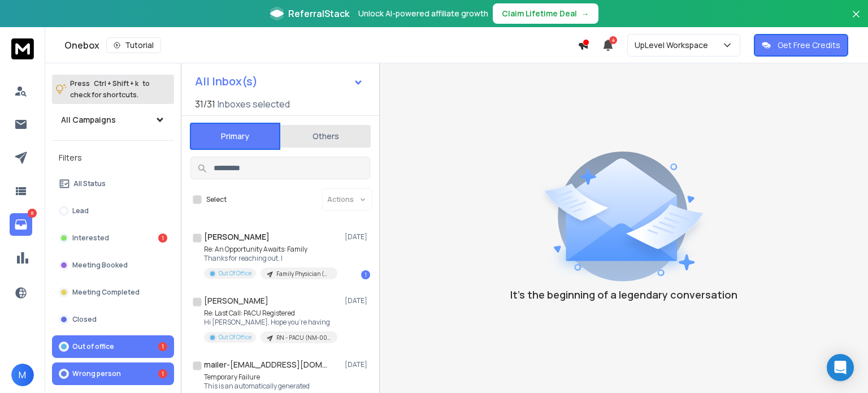  I want to click on button: Close banner, so click(855, 21).